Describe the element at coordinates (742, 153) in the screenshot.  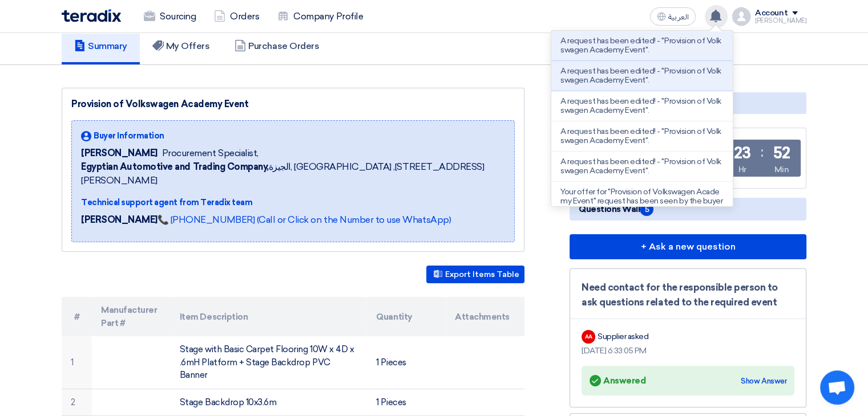
I see `div: 23` at that location.